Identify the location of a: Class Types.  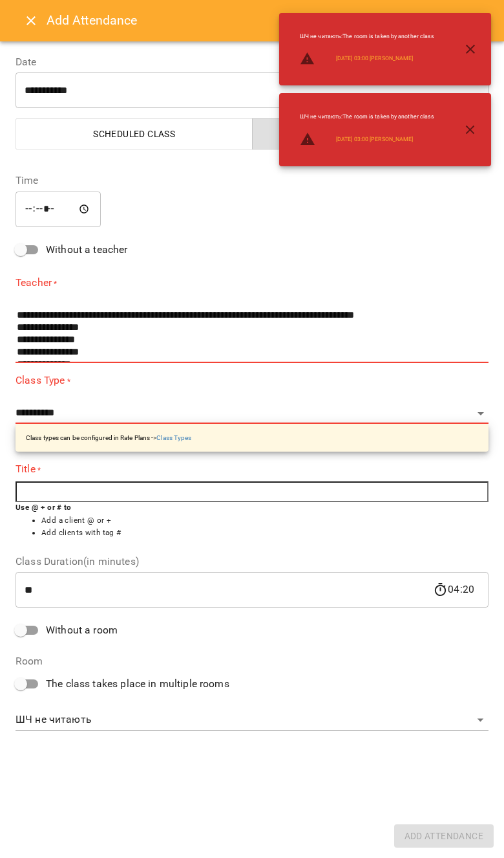
(174, 437).